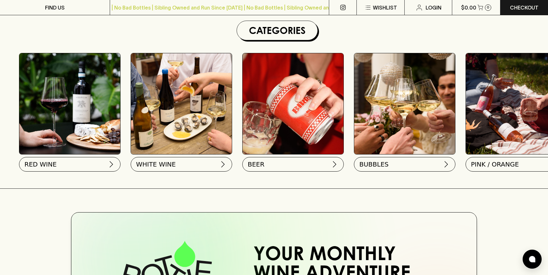  What do you see at coordinates (293, 164) in the screenshot?
I see `button: BEER` at bounding box center [293, 164].